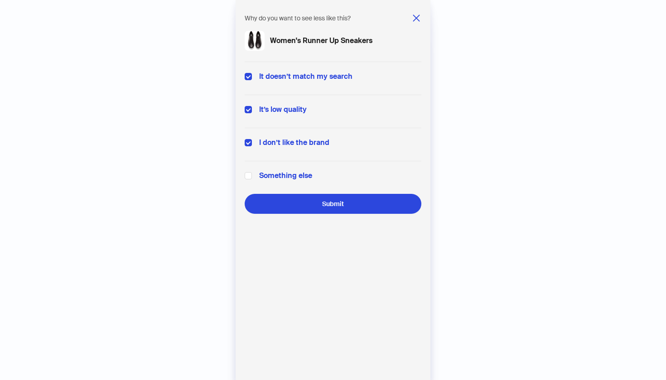 This screenshot has height=380, width=666. What do you see at coordinates (289, 176) in the screenshot?
I see `label: Something else` at bounding box center [289, 176].